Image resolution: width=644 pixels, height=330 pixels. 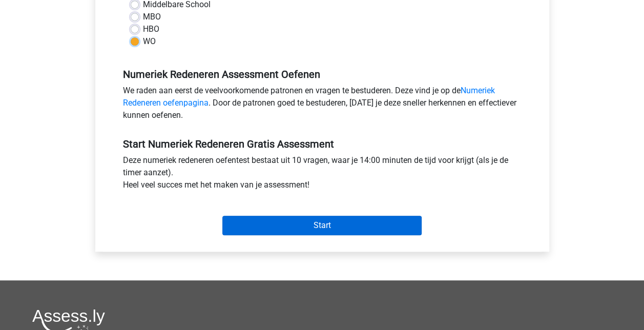 What do you see at coordinates (322, 144) in the screenshot?
I see `h5: Start Numeriek Redeneren Gratis Assessment` at bounding box center [322, 144].